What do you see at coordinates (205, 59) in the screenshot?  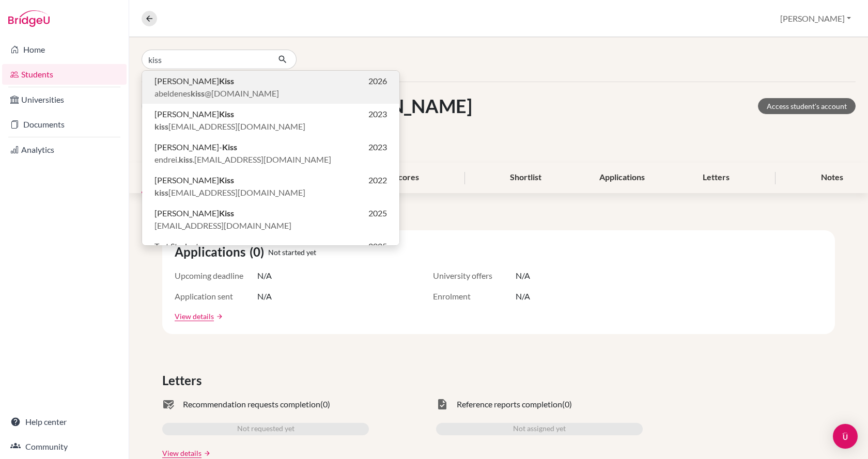 I see `input: Find student by name...` at bounding box center [205, 59].